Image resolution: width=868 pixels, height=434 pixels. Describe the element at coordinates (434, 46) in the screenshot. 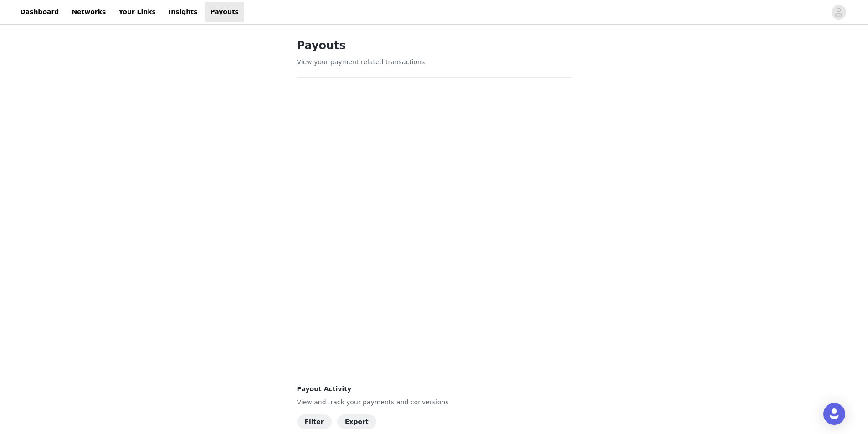

I see `h1: Payouts` at that location.